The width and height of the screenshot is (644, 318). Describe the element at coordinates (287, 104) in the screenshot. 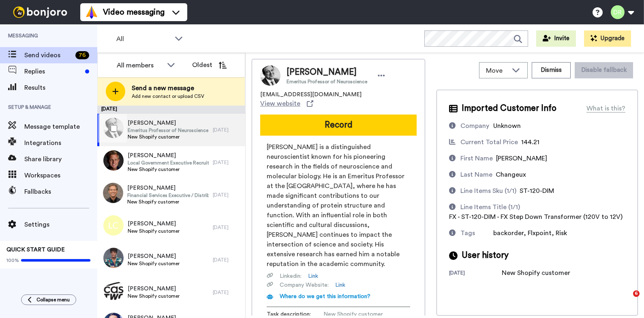

I see `a: View website` at that location.